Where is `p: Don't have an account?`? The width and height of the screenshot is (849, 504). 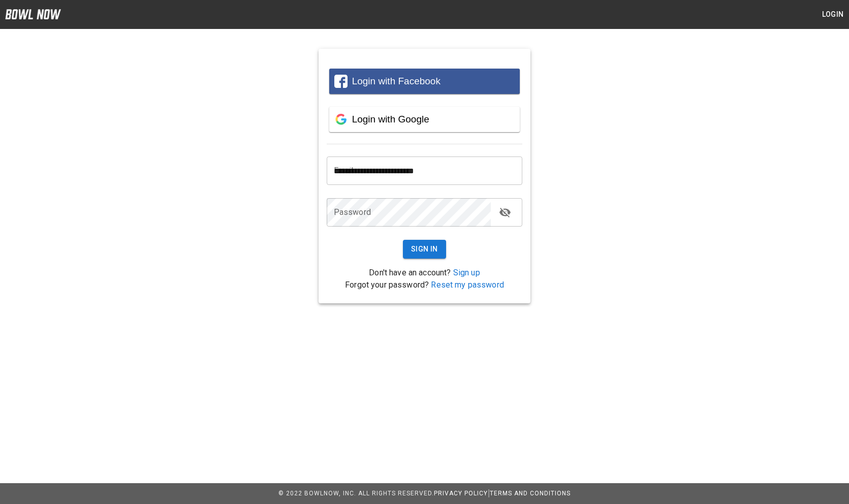 p: Don't have an account? is located at coordinates (424, 273).